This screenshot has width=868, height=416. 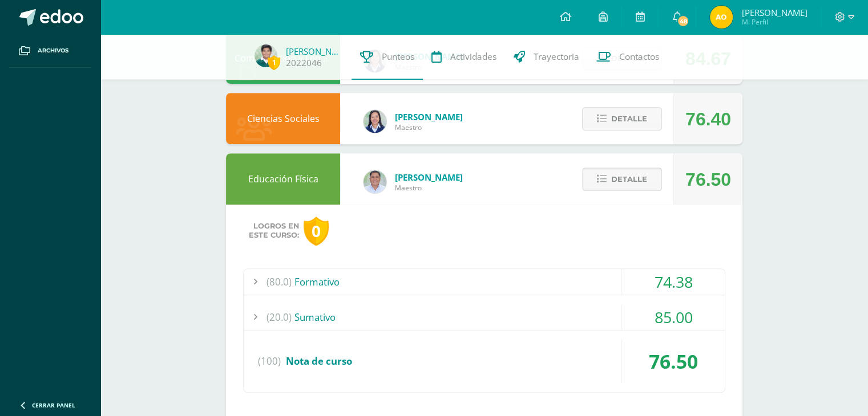 What do you see at coordinates (54, 405) in the screenshot?
I see `span: Cerrar panel` at bounding box center [54, 405].